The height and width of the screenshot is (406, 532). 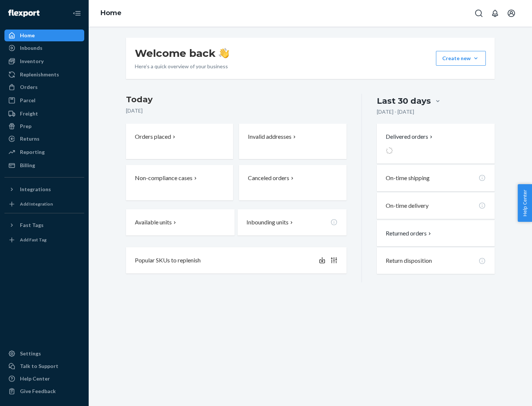 I want to click on div: Talk to Support, so click(x=39, y=366).